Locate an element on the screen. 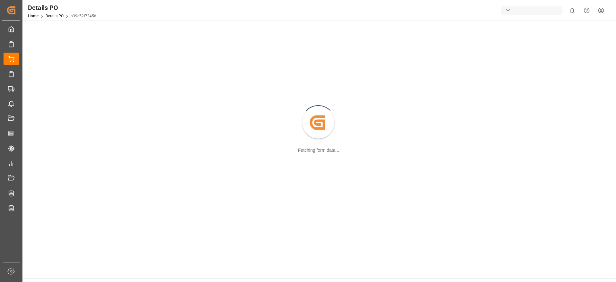  a: Details PO is located at coordinates (55, 16).